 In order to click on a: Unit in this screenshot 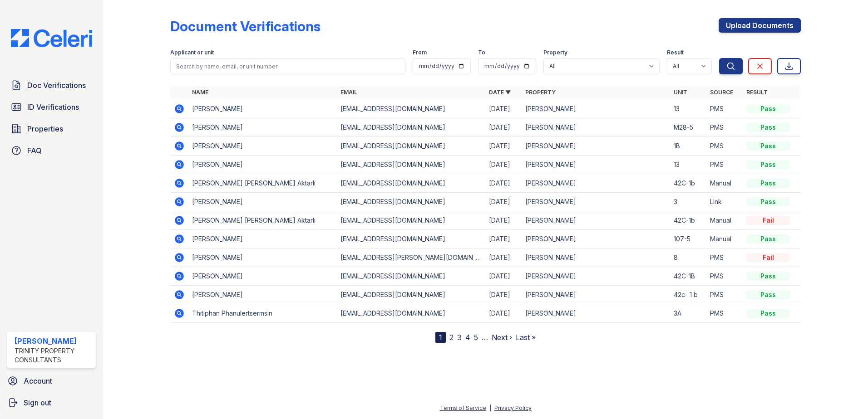, I will do `click(681, 92)`.